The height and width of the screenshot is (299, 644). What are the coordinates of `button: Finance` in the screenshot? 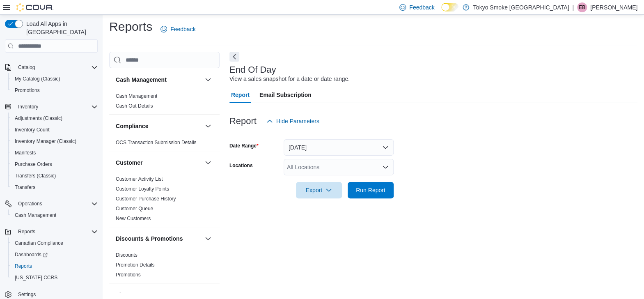 It's located at (158, 295).